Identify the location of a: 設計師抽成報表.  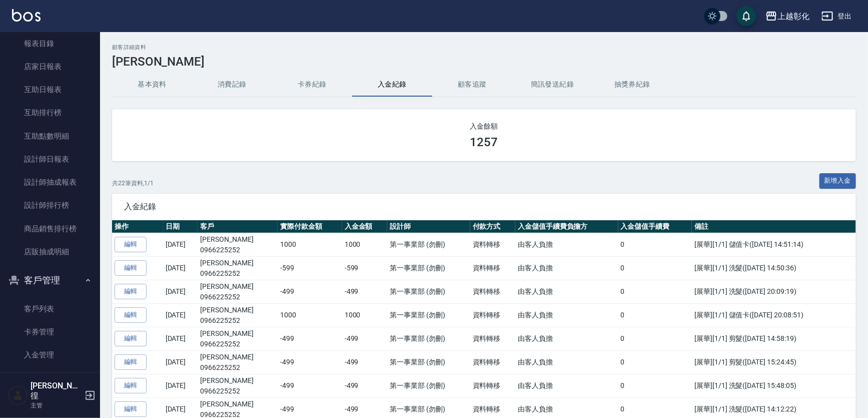
(50, 182).